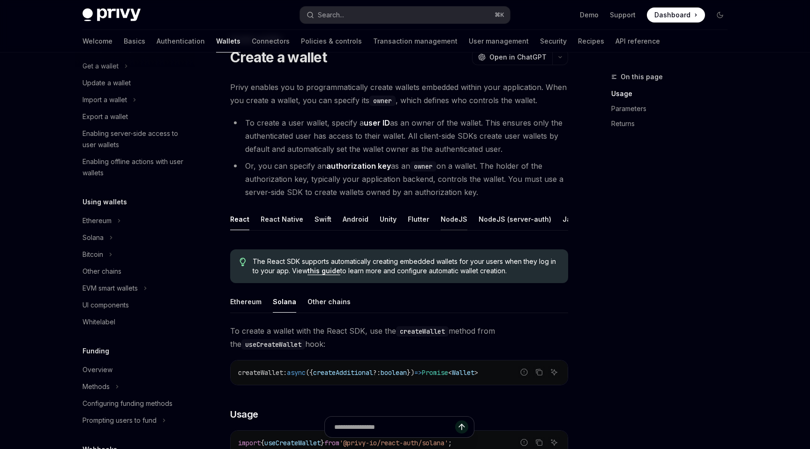  I want to click on button: Report incorrect code, so click(524, 372).